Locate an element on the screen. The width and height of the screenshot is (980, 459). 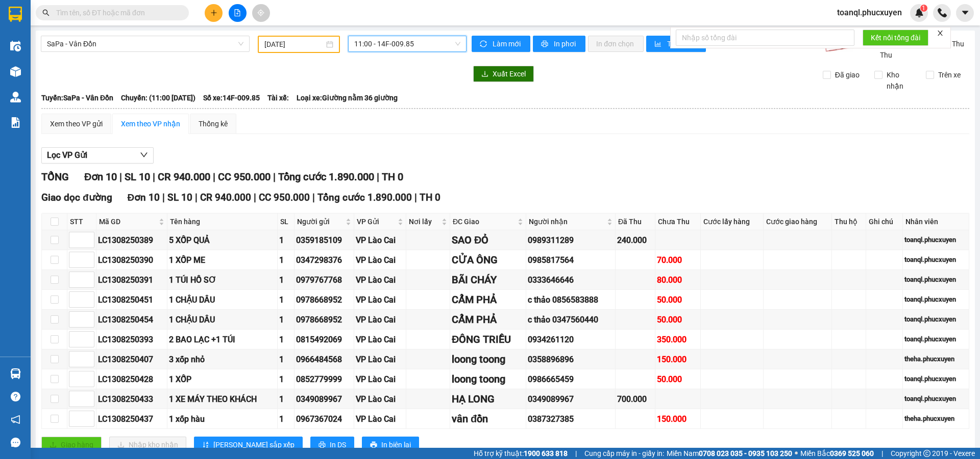
span: Kết nối tổng đài is located at coordinates (895, 38).